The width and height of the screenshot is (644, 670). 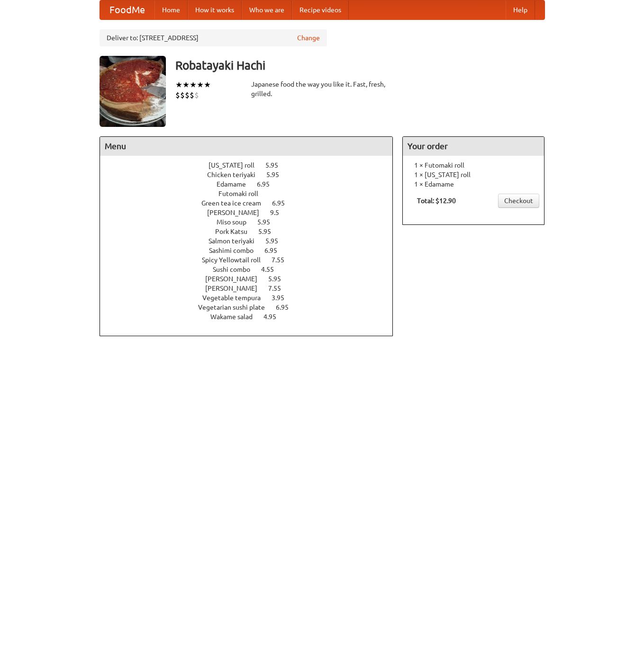 What do you see at coordinates (279, 212) in the screenshot?
I see `span: 9.5` at bounding box center [279, 212].